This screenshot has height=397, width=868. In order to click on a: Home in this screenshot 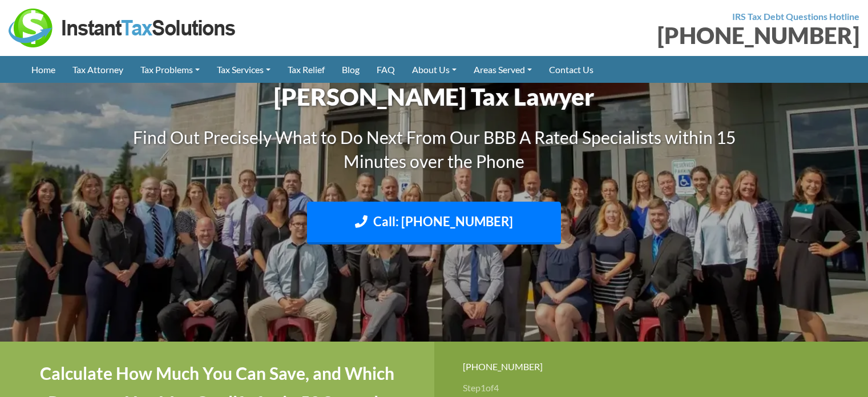, I will do `click(43, 69)`.